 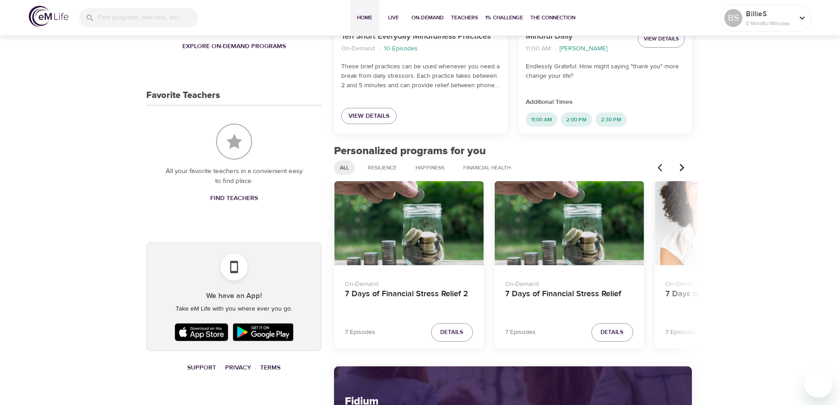 What do you see at coordinates (605, 72) in the screenshot?
I see `p: Endlessly Grateful: How might saying "thank you" more change your life?` at bounding box center [605, 72].